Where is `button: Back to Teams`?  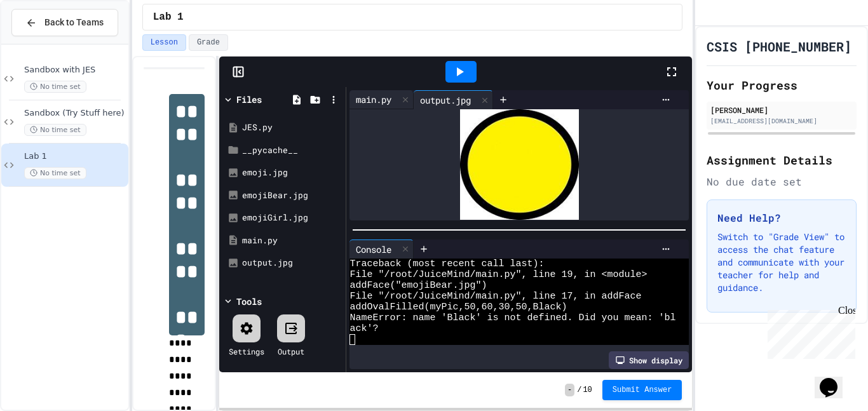
button: Back to Teams is located at coordinates (65, 22).